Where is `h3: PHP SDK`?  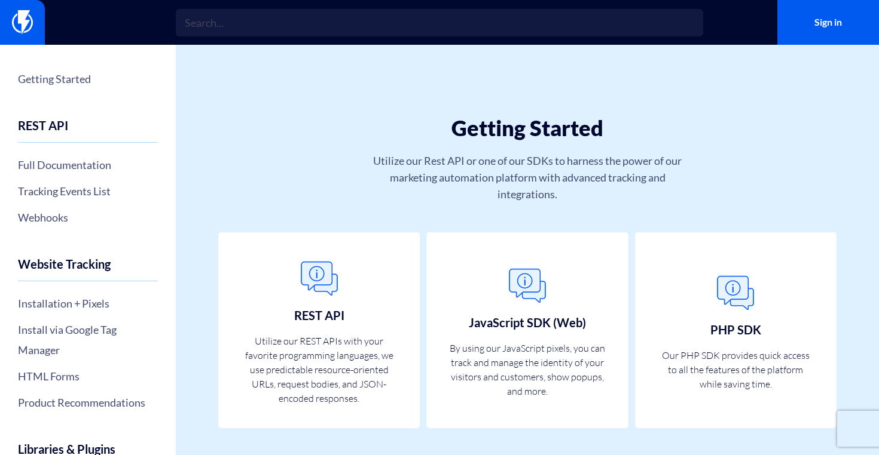 h3: PHP SDK is located at coordinates (735, 330).